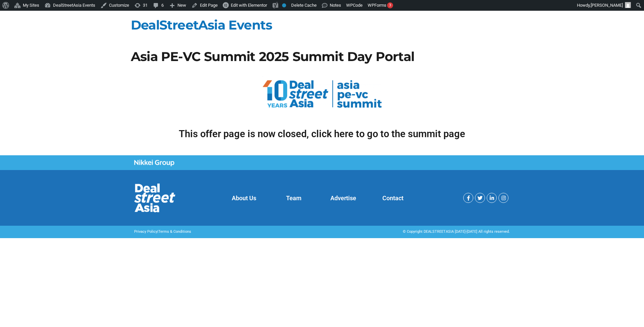 This screenshot has height=327, width=644. What do you see at coordinates (390, 5) in the screenshot?
I see `div: 3` at bounding box center [390, 5].